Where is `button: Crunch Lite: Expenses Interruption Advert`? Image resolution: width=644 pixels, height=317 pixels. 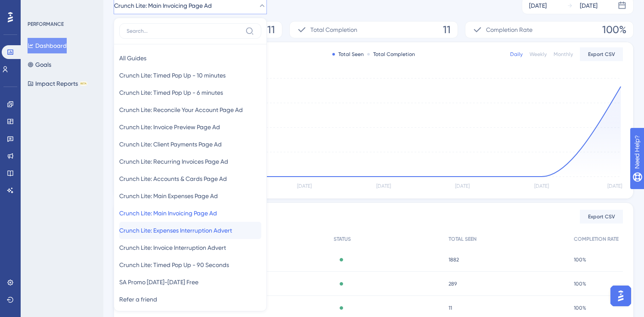 button: Crunch Lite: Expenses Interruption Advert is located at coordinates (190, 231).